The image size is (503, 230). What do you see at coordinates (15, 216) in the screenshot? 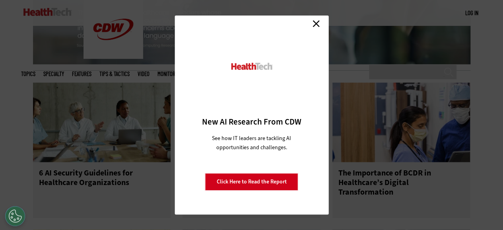
I see `button: Open Preferences` at bounding box center [15, 216].